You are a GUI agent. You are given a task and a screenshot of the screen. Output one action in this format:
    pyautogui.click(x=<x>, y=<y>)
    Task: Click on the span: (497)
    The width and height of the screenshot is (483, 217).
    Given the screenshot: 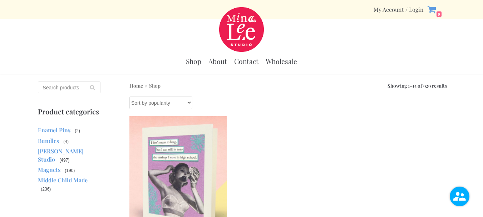 What is the action you would take?
    pyautogui.click(x=64, y=160)
    